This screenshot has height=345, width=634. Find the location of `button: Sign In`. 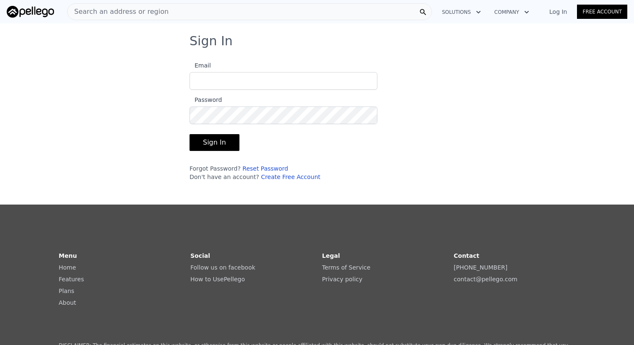

button: Sign In is located at coordinates (214, 143).